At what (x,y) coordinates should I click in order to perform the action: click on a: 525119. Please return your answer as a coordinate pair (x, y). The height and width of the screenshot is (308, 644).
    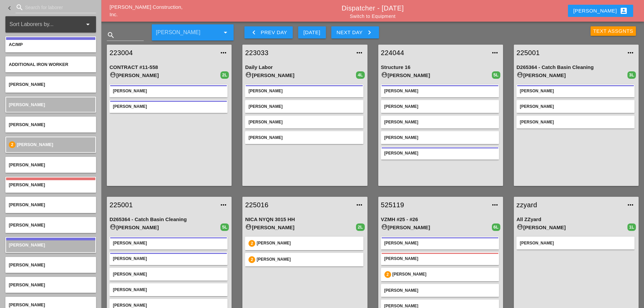
    Looking at the image, I should click on (433, 205).